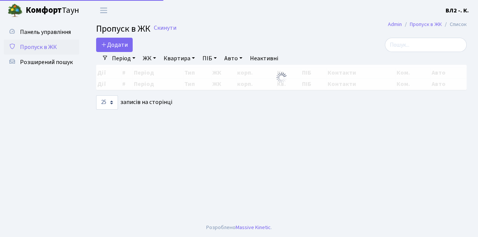  What do you see at coordinates (107, 103) in the screenshot?
I see `select: записів на сторінці` at bounding box center [107, 103].